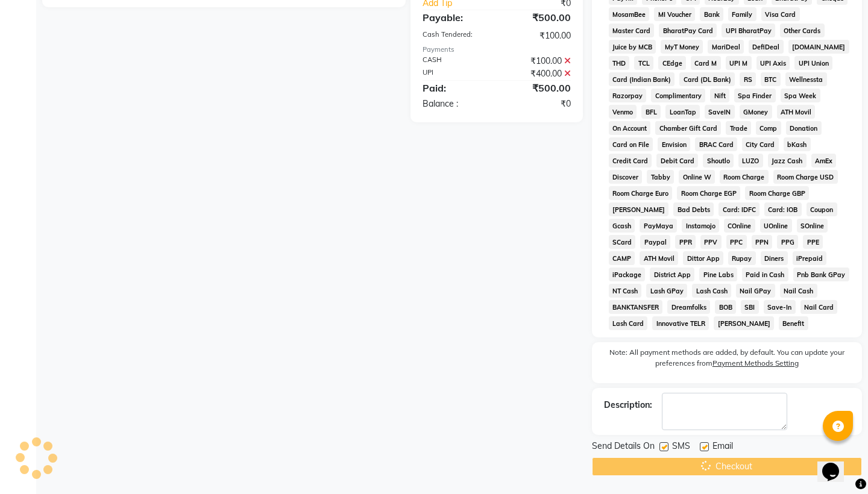 The width and height of the screenshot is (868, 494). What do you see at coordinates (701, 225) in the screenshot?
I see `span: Instamojo` at bounding box center [701, 225].